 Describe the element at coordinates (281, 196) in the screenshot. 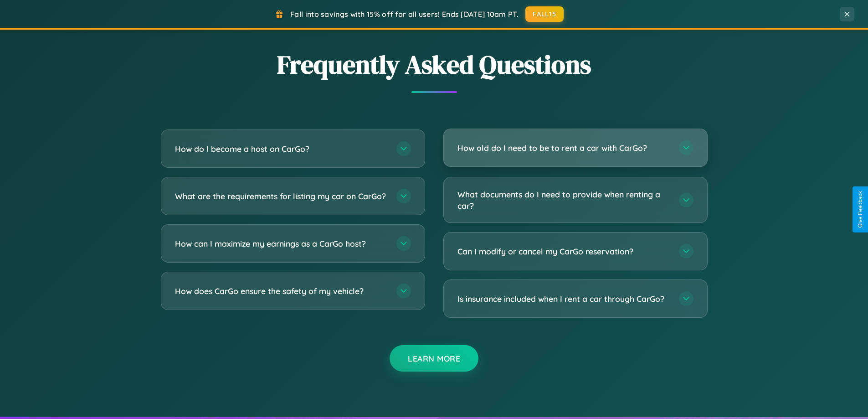

I see `h3: What are the requirements for listing my car on CarGo?` at that location.